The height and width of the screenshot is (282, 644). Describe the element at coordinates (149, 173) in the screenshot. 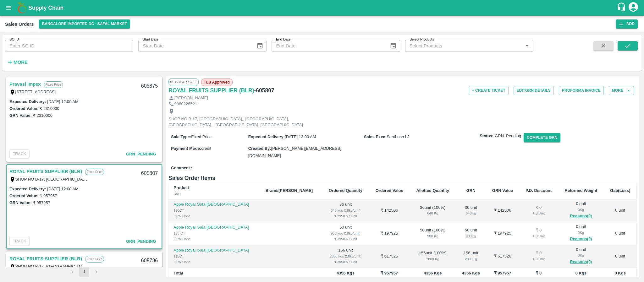

I see `div: 605807` at that location.